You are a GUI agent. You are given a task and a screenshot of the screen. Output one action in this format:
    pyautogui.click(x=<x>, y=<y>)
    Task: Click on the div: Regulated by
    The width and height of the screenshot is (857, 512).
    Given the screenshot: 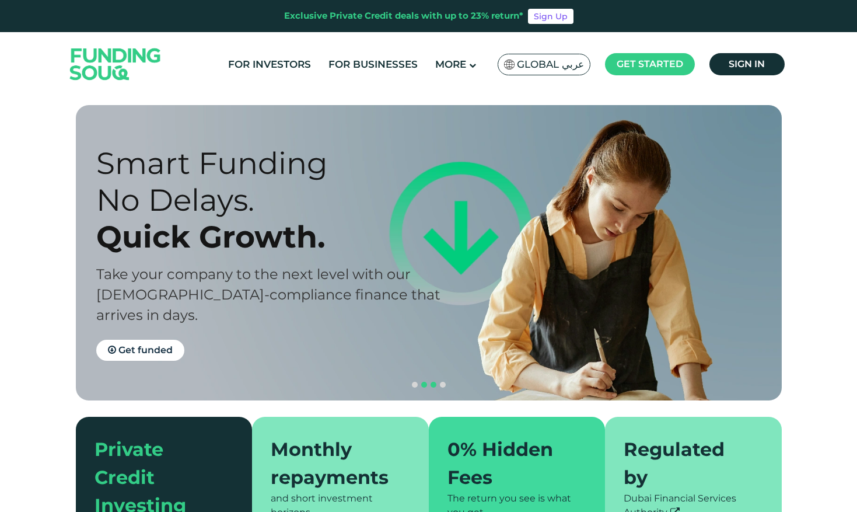 What is the action you would take?
    pyautogui.click(x=686, y=463)
    